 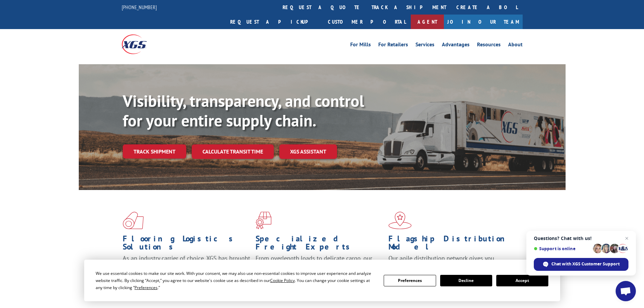 I want to click on a: Request a pickup, so click(x=274, y=22).